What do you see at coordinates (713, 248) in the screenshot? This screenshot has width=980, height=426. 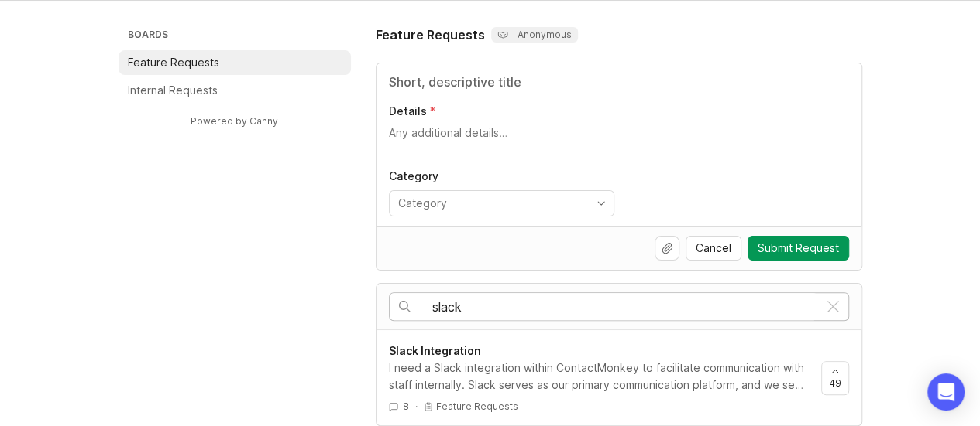 I see `button: Cancel` at bounding box center [713, 248].